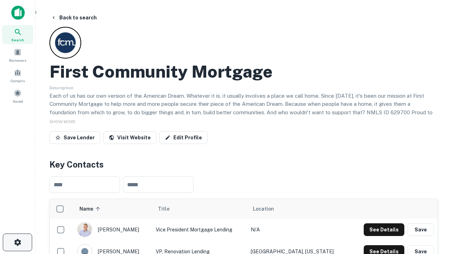  Describe the element at coordinates (434, 192) in the screenshot. I see `div: Chat Widget` at that location.